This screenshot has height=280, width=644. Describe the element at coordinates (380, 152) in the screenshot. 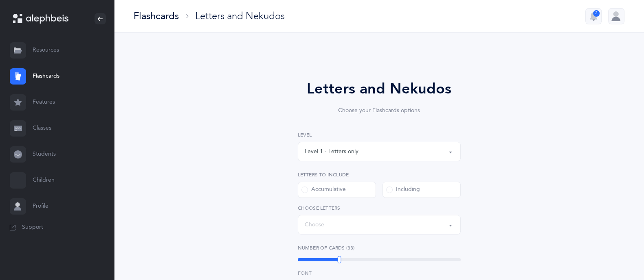

I see `button: Level 1 - Letters only` at that location.